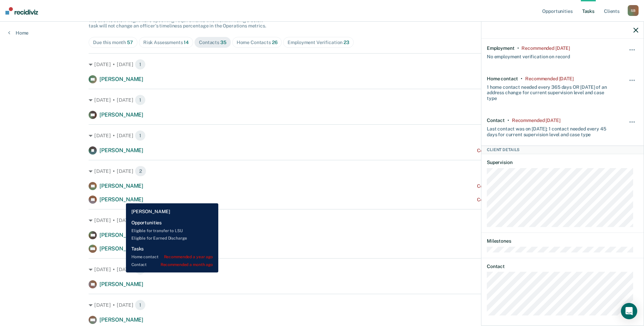 This screenshot has height=326, width=644. Describe the element at coordinates (562, 241) in the screenshot. I see `dt: Milestones` at that location.